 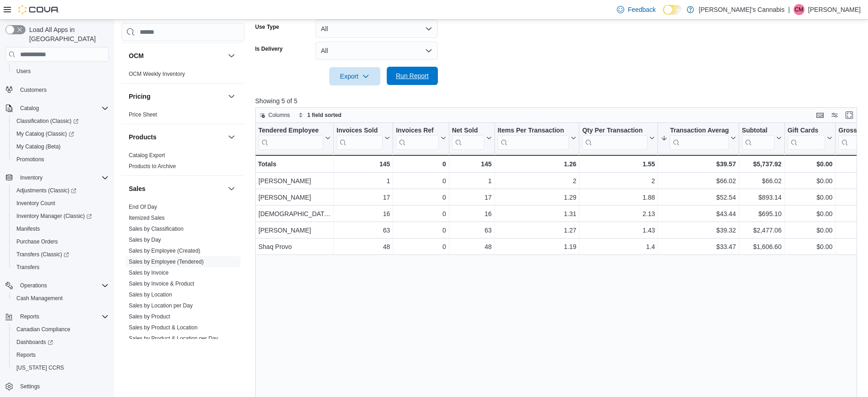 I want to click on label: Use Type, so click(x=267, y=27).